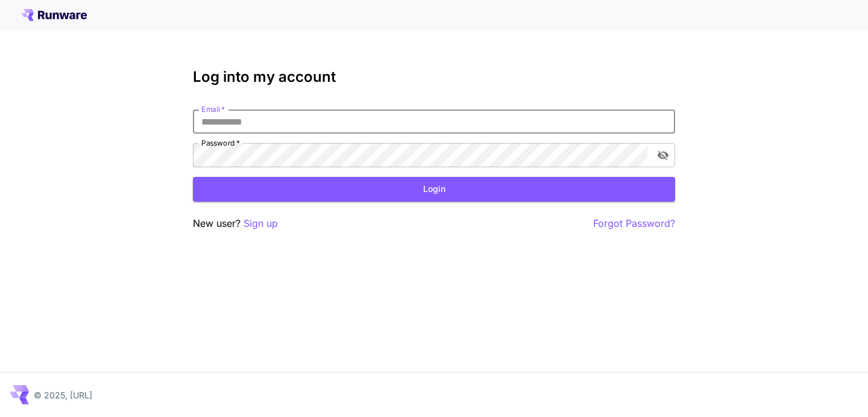  What do you see at coordinates (434, 77) in the screenshot?
I see `h3: Log into my account` at bounding box center [434, 77].